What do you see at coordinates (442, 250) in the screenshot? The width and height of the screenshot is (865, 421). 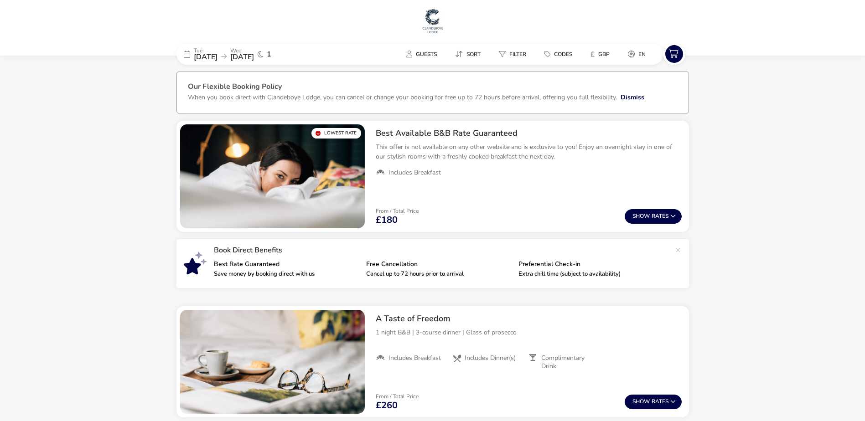 I see `p: Book Direct Benefits` at bounding box center [442, 250].